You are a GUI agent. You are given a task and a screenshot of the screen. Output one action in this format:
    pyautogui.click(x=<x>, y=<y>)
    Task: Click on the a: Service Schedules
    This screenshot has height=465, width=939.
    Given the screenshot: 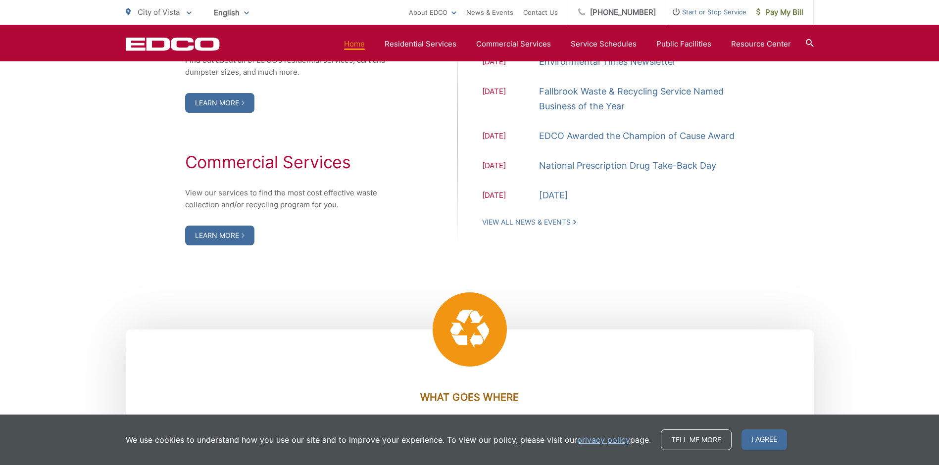 What is the action you would take?
    pyautogui.click(x=603, y=44)
    